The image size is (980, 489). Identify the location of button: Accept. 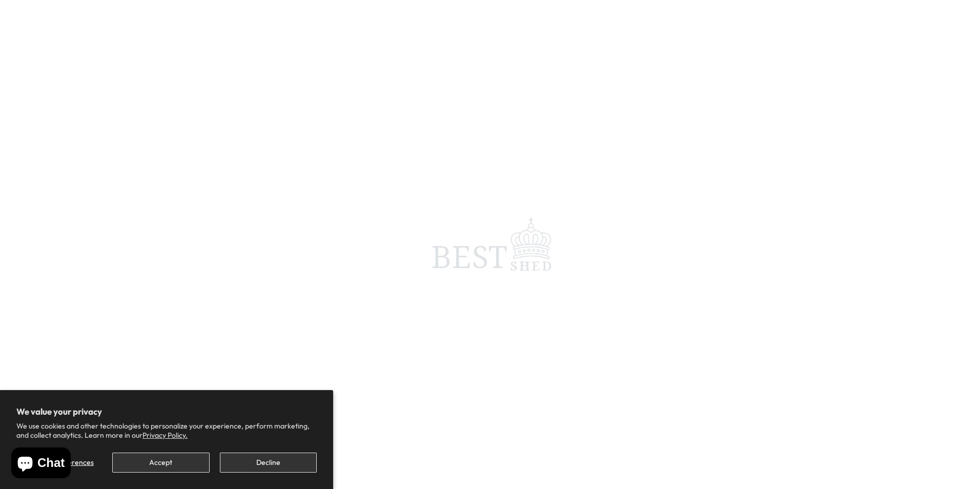
(161, 462).